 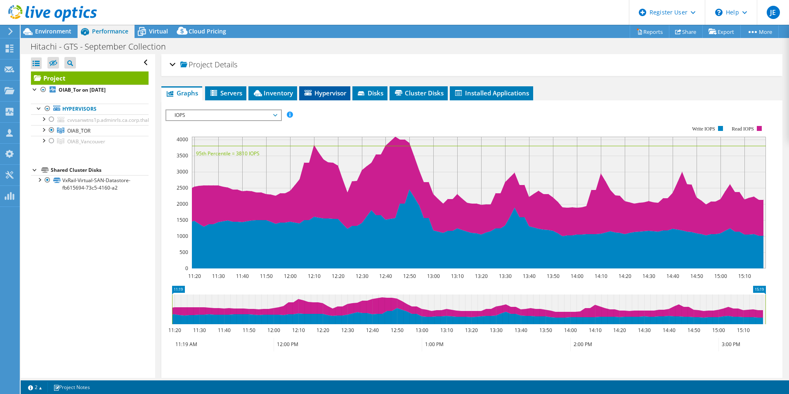 What do you see at coordinates (90, 109) in the screenshot?
I see `a: Hypervisors` at bounding box center [90, 109].